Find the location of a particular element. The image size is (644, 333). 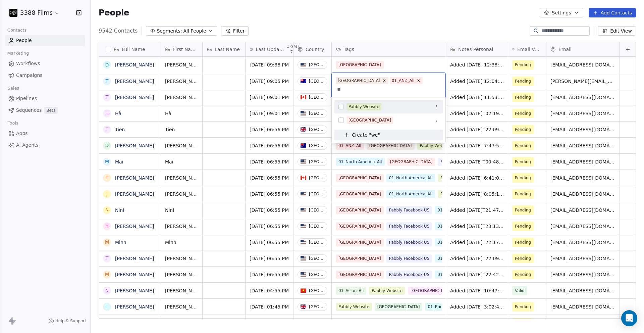

div: Suggestions is located at coordinates (388, 120).